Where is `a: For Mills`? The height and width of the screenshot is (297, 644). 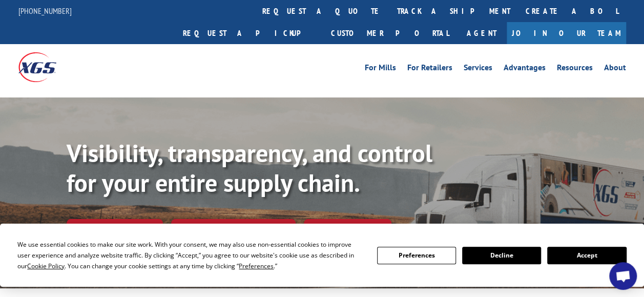
a: For Mills is located at coordinates (380, 69).